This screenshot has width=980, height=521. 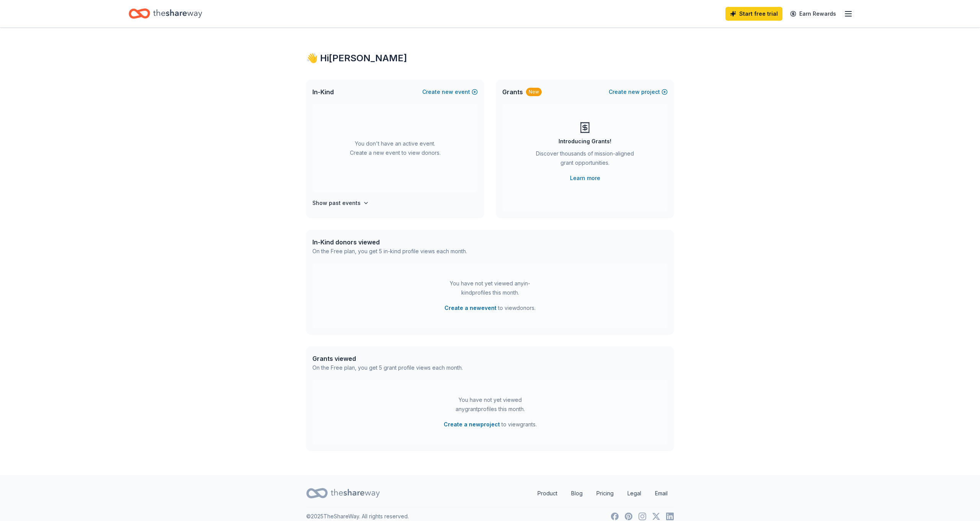 What do you see at coordinates (547, 493) in the screenshot?
I see `a: Product` at bounding box center [547, 493].